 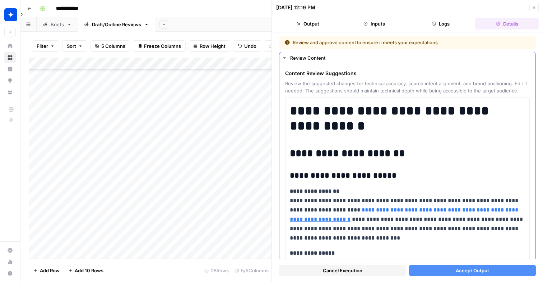 What do you see at coordinates (71, 46) in the screenshot?
I see `span: Sort` at bounding box center [71, 46].